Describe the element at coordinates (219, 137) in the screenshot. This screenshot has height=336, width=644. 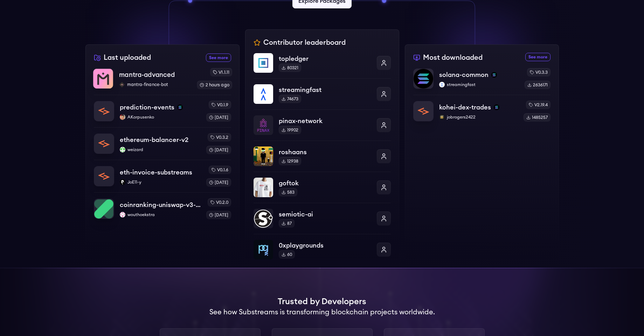
I see `div: v0.3.2` at that location.